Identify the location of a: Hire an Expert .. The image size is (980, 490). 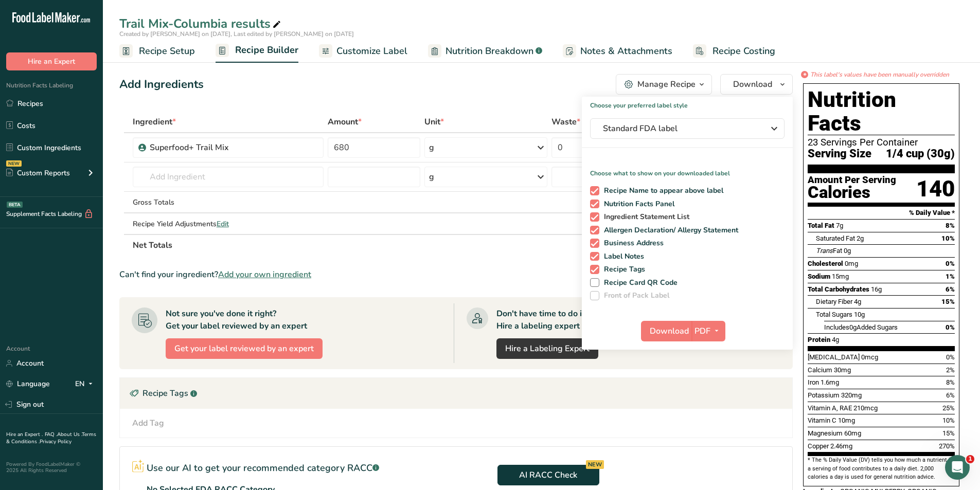
(24, 435).